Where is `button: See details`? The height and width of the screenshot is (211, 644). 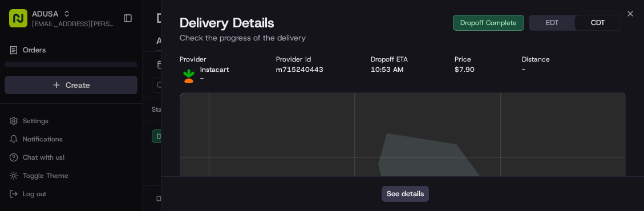 button: See details is located at coordinates (405, 195).